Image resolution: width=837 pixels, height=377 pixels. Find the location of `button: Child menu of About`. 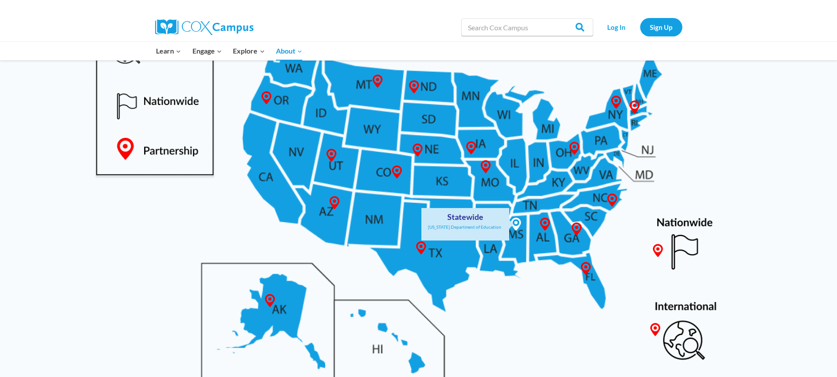

button: Child menu of About is located at coordinates (289, 51).